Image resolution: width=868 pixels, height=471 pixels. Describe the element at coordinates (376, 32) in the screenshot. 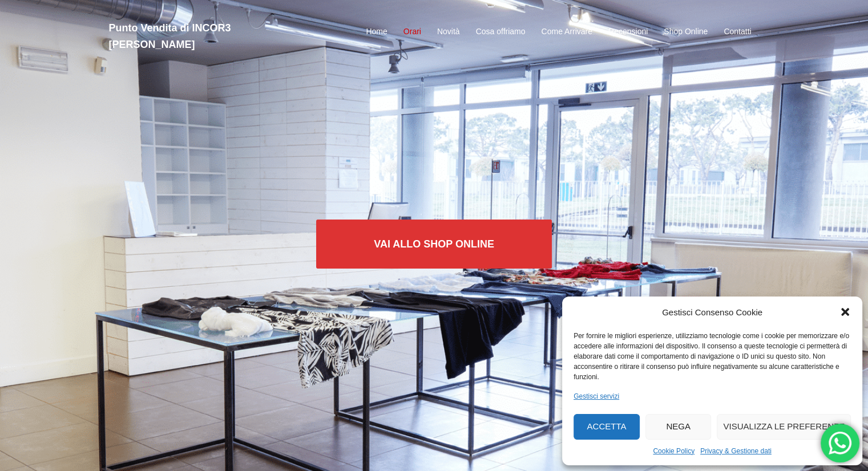

I see `a: Home` at that location.